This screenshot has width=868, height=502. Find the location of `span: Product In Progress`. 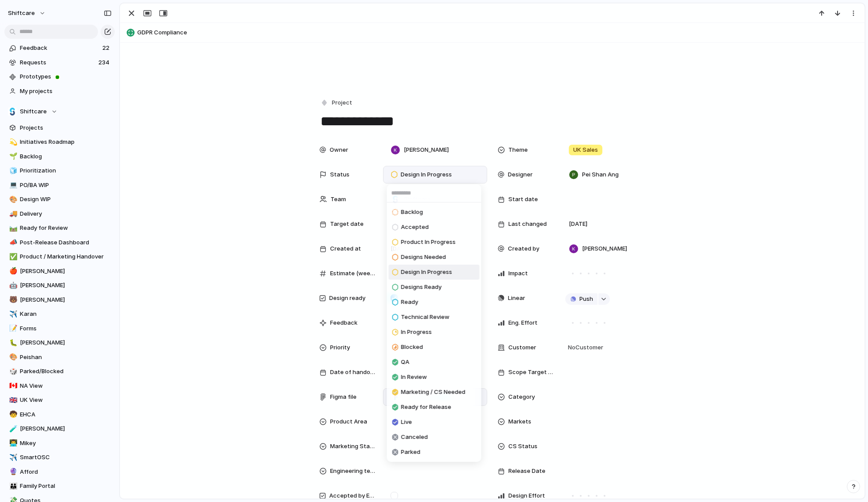

span: Product In Progress is located at coordinates (428, 242).